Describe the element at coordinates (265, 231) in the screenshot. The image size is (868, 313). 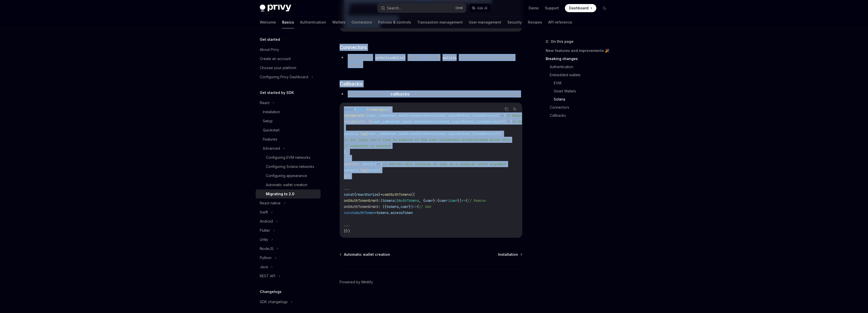
I see `div: Flutter` at that location.